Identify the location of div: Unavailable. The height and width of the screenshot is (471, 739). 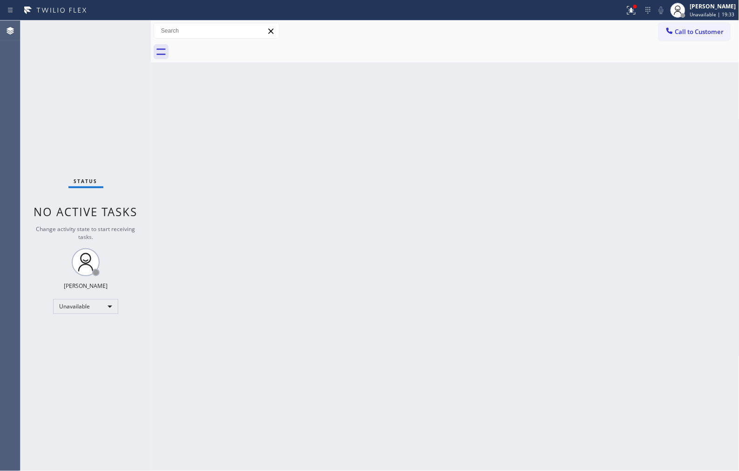
(86, 307).